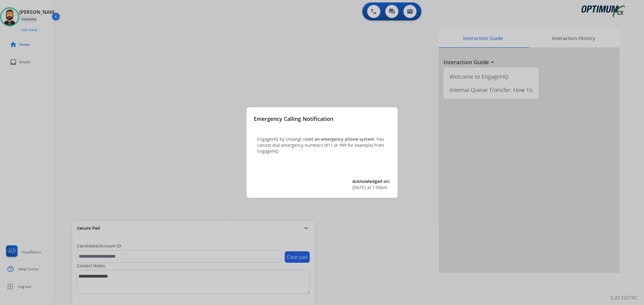  Describe the element at coordinates (323, 146) in the screenshot. I see `p: EngageHQ by Untangl is . You cannot dial emergency numbers (911 or 999 for example) from EngageHQ.` at that location.